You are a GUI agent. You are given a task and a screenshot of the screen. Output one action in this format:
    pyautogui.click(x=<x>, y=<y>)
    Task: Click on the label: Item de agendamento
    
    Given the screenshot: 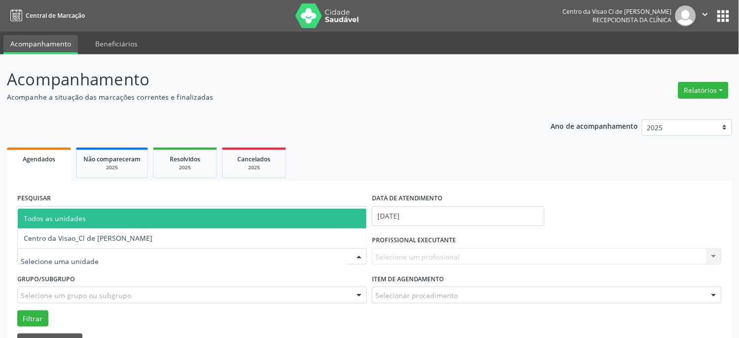 What is the action you would take?
    pyautogui.click(x=408, y=279)
    